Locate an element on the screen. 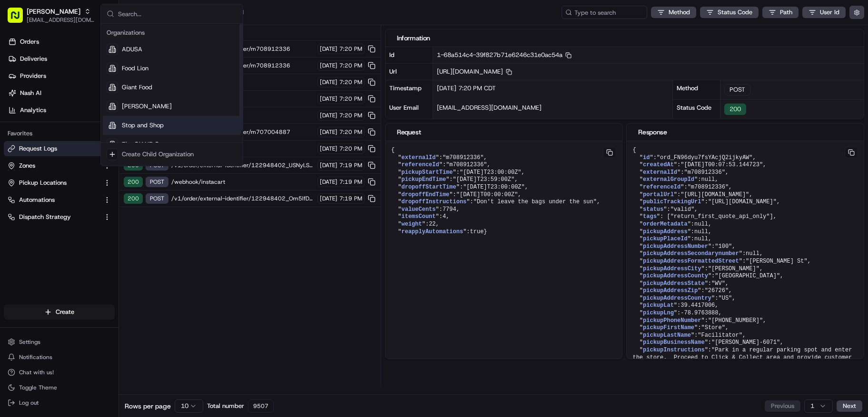  span: id is located at coordinates (646, 158).